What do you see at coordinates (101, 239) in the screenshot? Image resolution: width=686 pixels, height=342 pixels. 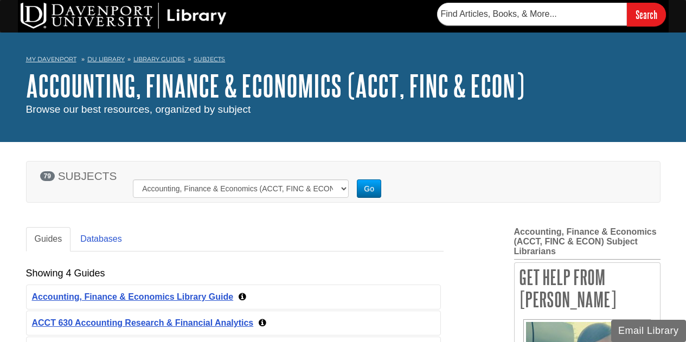 I see `a: Databases` at bounding box center [101, 239].